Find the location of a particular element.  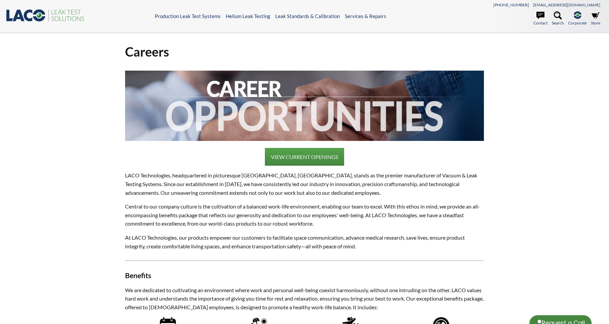

p: We are dedicated to cultivating an environment where work and personal well-being coexist harmoni... is located at coordinates (305, 298).